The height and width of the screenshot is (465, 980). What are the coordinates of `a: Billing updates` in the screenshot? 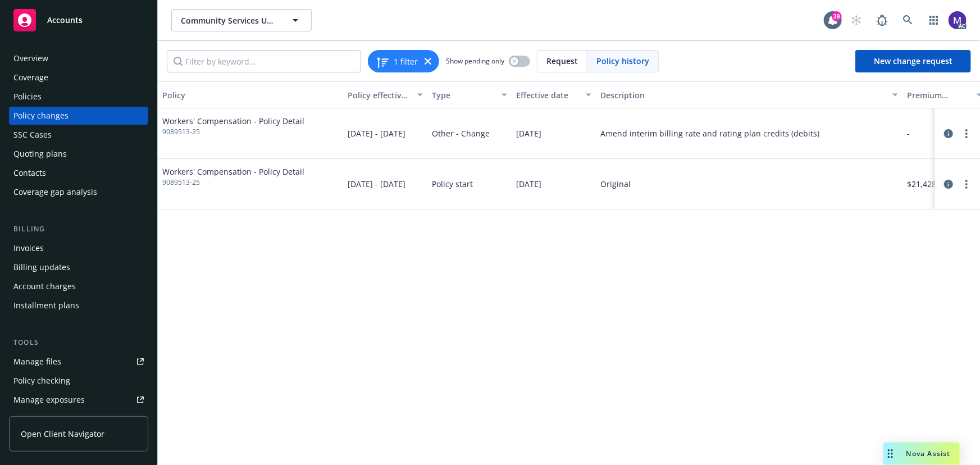 It's located at (79, 267).